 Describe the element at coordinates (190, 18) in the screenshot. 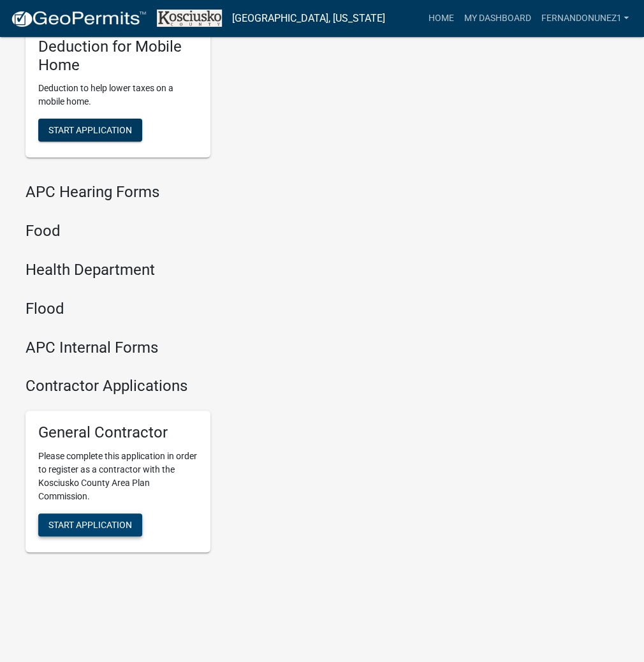

I see `img: Kosciusko County, Indiana` at that location.